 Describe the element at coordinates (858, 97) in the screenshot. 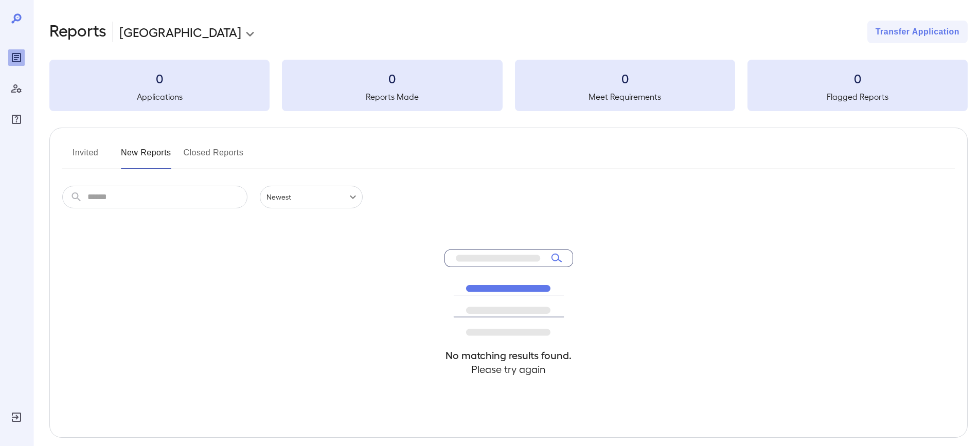

I see `h5: Flagged Reports` at that location.